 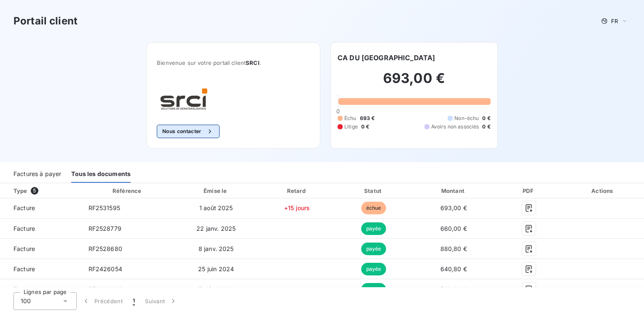 What do you see at coordinates (233, 63) in the screenshot?
I see `span: Bienvenue sur votre portail client .` at bounding box center [233, 63].